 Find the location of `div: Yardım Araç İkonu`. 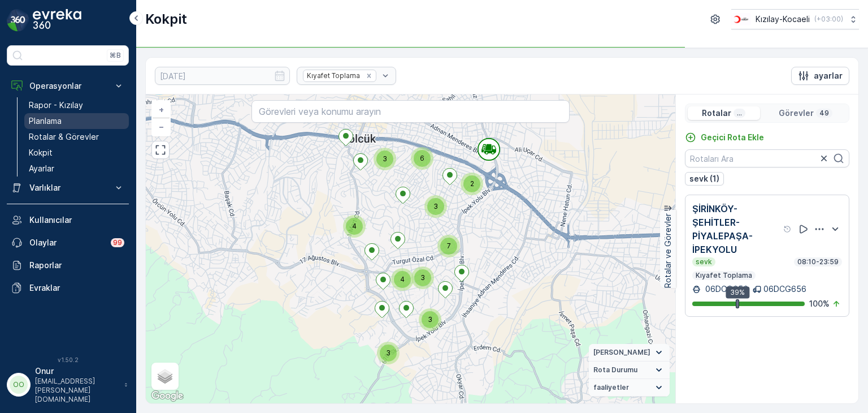

div: Yardım Araç İkonu is located at coordinates (788, 229).